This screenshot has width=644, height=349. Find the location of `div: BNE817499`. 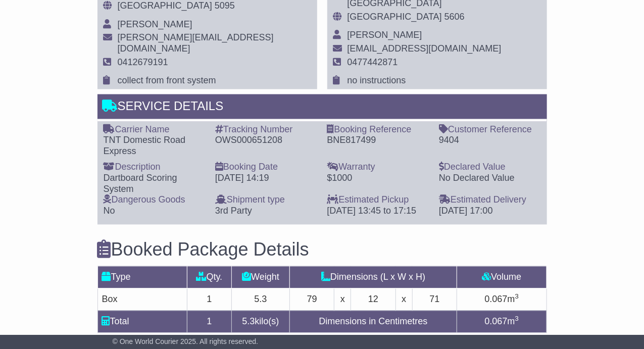

div: BNE817499 is located at coordinates (378, 141).